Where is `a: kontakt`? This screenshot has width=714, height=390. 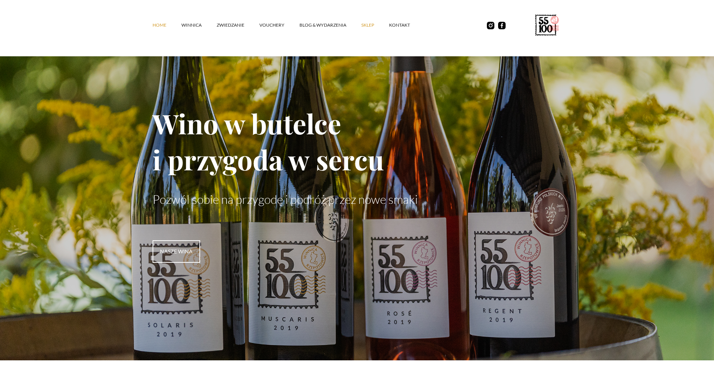
a: kontakt is located at coordinates (407, 25).